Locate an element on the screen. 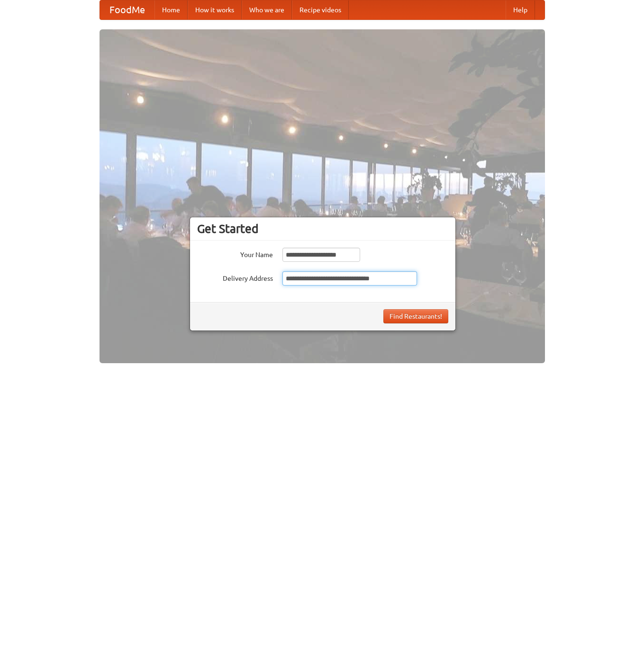 The height and width of the screenshot is (670, 644). h3: Get Started is located at coordinates (323, 229).